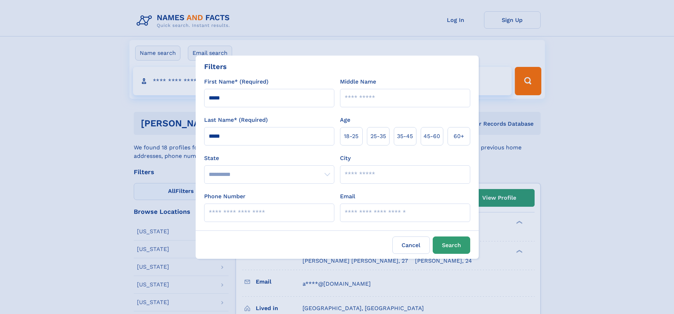 The height and width of the screenshot is (314, 674). Describe the element at coordinates (345, 120) in the screenshot. I see `label: Age` at that location.